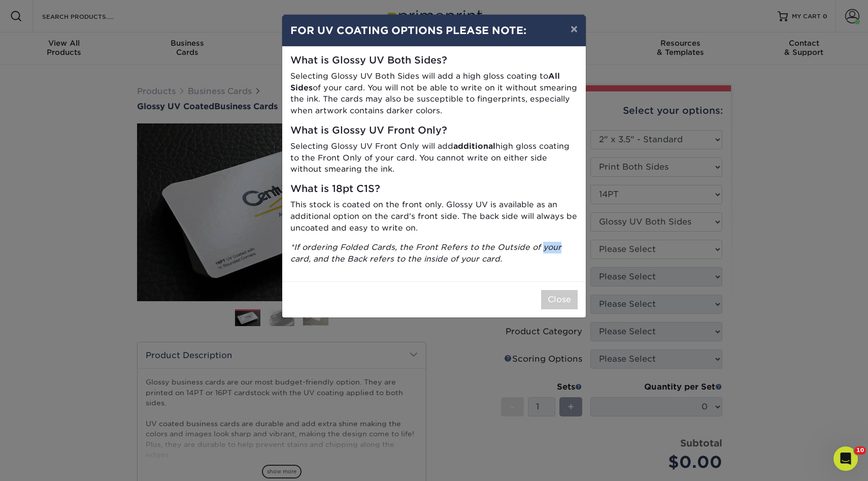 The image size is (868, 481). I want to click on strong: All Sides, so click(424, 82).